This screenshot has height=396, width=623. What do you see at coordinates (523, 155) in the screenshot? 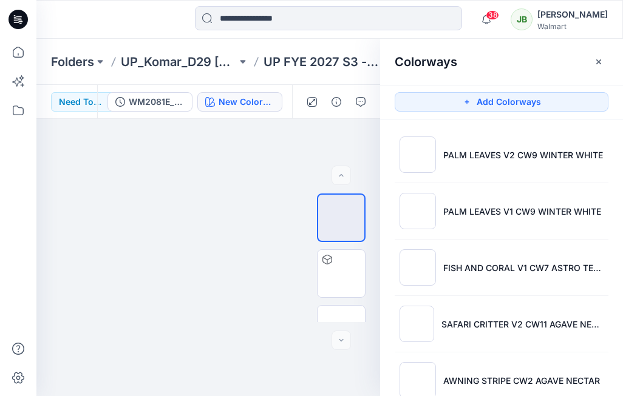
I see `p: PALM LEAVES V2 CW9 WINTER WHITE` at bounding box center [523, 155].